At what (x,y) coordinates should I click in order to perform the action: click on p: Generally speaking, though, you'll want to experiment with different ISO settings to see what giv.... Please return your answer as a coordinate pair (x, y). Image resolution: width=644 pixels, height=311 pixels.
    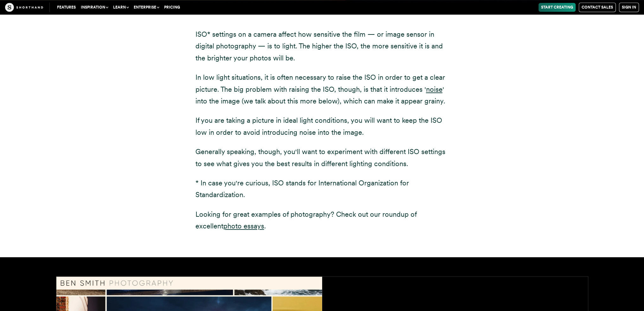
    Looking at the image, I should click on (322, 157).